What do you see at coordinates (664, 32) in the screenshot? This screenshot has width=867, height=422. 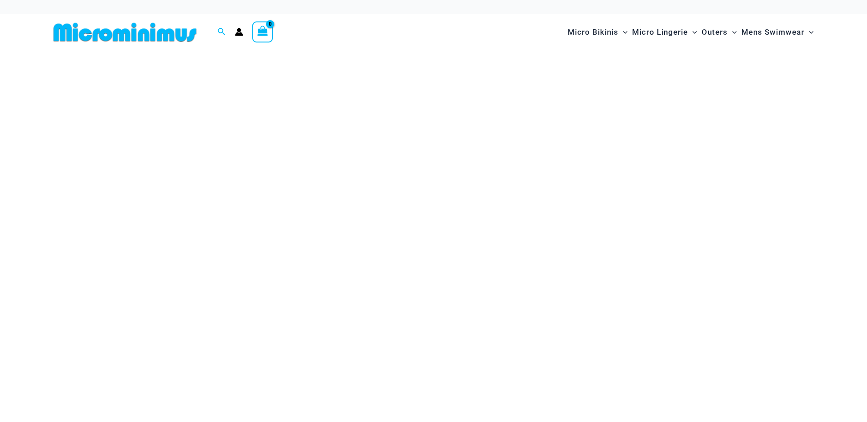 I see `a: Micro LingerieMenu ToggleMenu Toggle` at bounding box center [664, 32].